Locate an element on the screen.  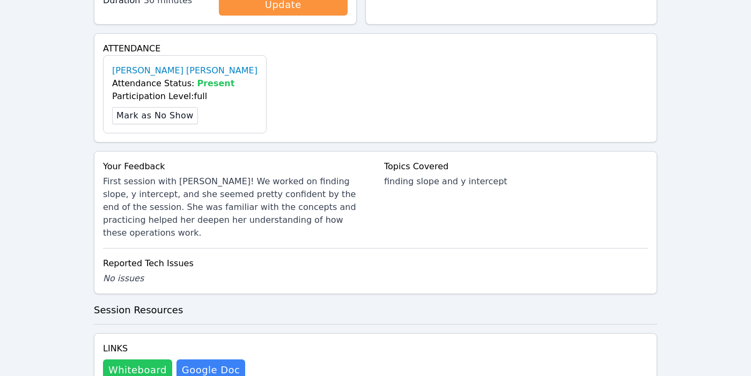
h3: Session Resources is located at coordinates (375, 311).